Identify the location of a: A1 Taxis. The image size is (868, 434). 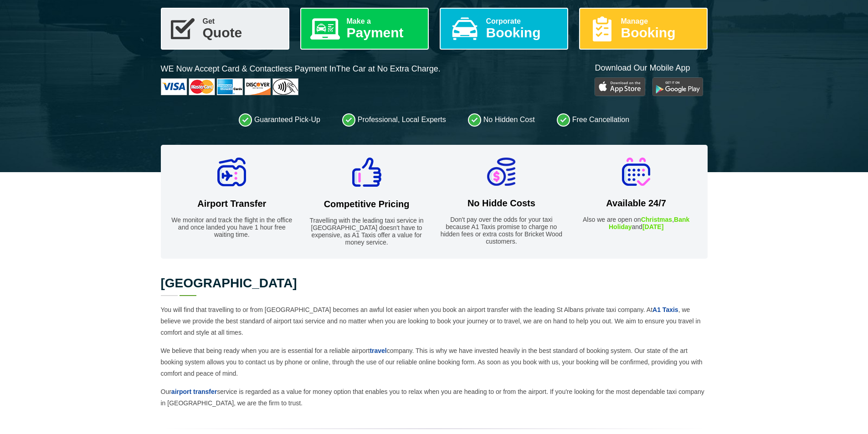
(665, 310).